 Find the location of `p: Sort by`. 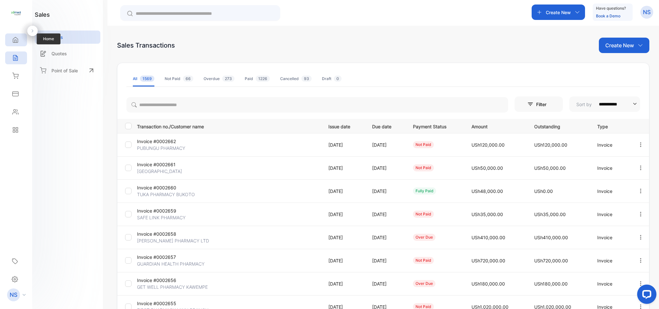

p: Sort by is located at coordinates (584, 104).